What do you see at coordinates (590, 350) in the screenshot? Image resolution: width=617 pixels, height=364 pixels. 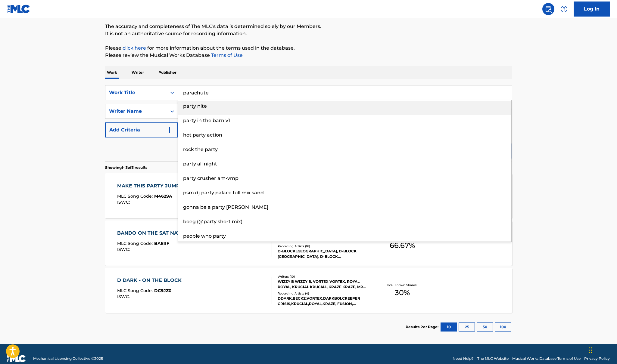 I see `div: Drag` at bounding box center [590, 350].